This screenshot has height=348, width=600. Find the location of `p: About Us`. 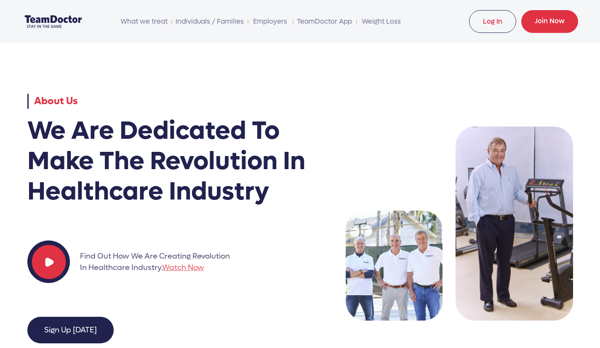

p: About Us is located at coordinates (187, 101).